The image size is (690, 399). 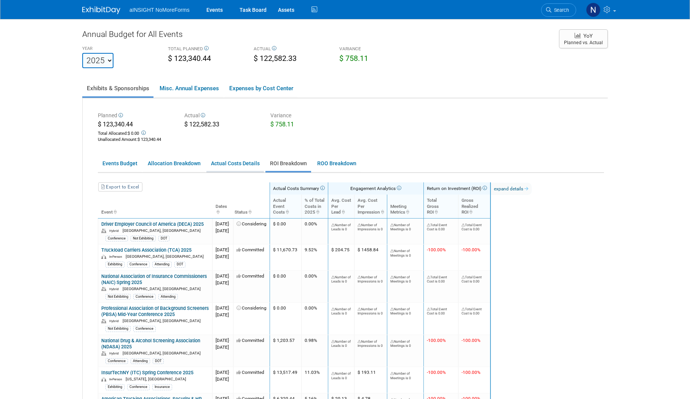 I want to click on th: TotalGrossROI: activate to sort column ascending, so click(x=441, y=206).